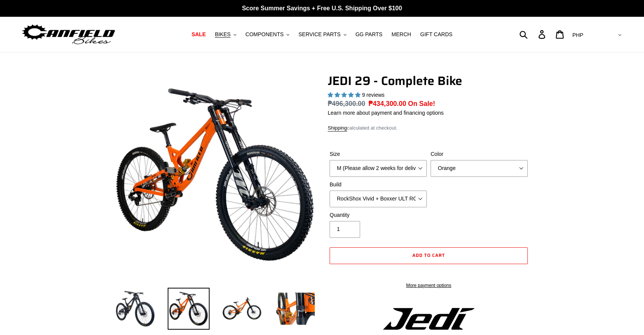  I want to click on img: JEDI 29 - Complete Bike, so click(215, 175).